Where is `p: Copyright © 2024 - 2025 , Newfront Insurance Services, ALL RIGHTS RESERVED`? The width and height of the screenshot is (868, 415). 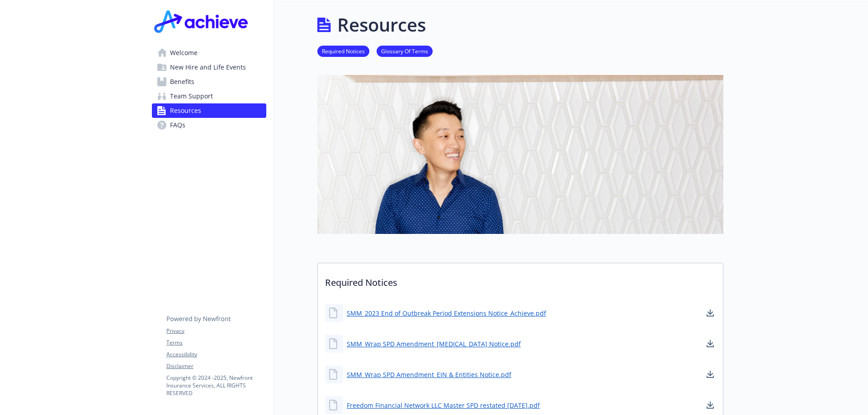
p: Copyright © 2024 - 2025 , Newfront Insurance Services, ALL RIGHTS RESERVED is located at coordinates (216, 385).